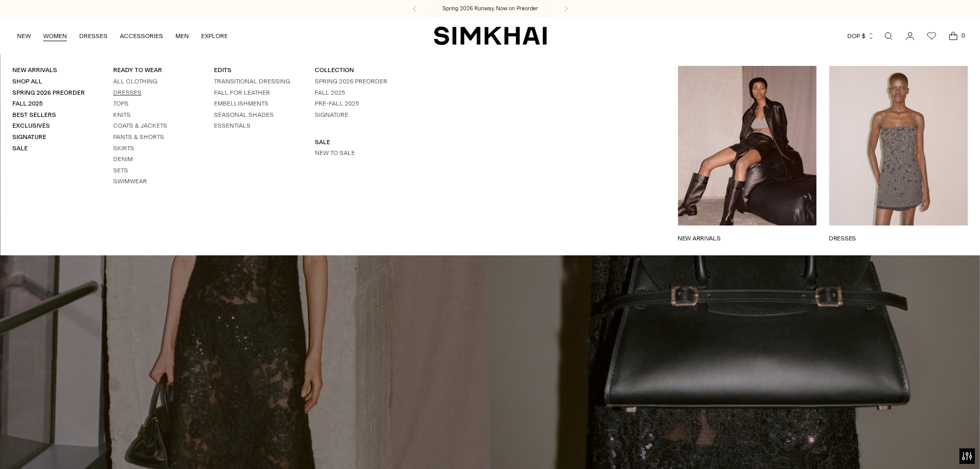 This screenshot has width=980, height=469. What do you see at coordinates (24, 36) in the screenshot?
I see `a: NEW` at bounding box center [24, 36].